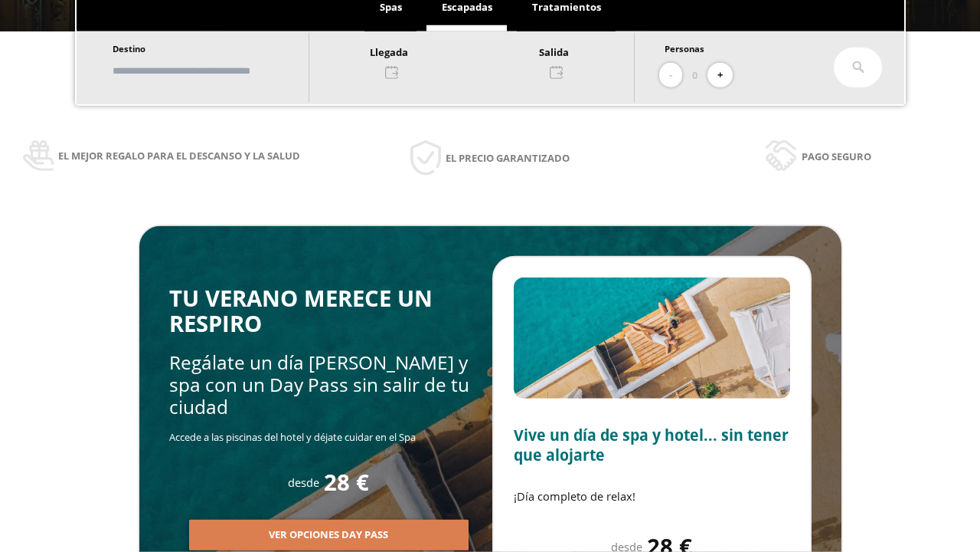  I want to click on span: 0, so click(694, 75).